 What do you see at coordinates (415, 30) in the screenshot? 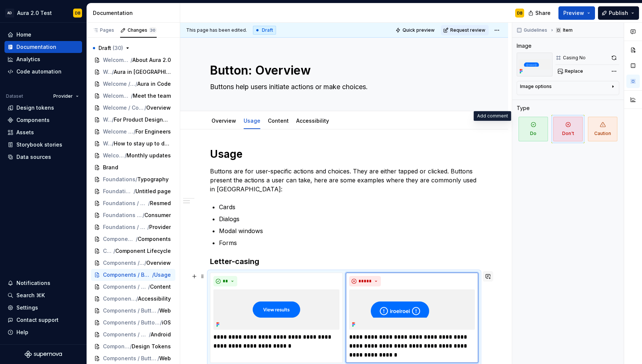
I see `button: Quick preview` at bounding box center [415, 30].